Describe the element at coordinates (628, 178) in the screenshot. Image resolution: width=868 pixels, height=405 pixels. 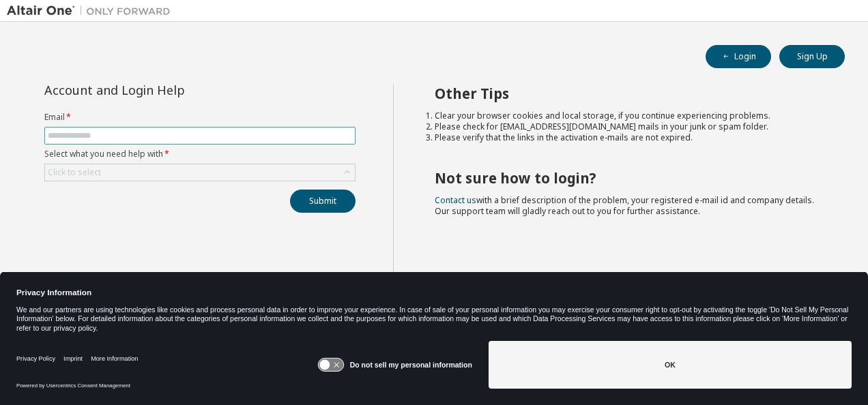
I see `h2: Not sure how to login?` at that location.